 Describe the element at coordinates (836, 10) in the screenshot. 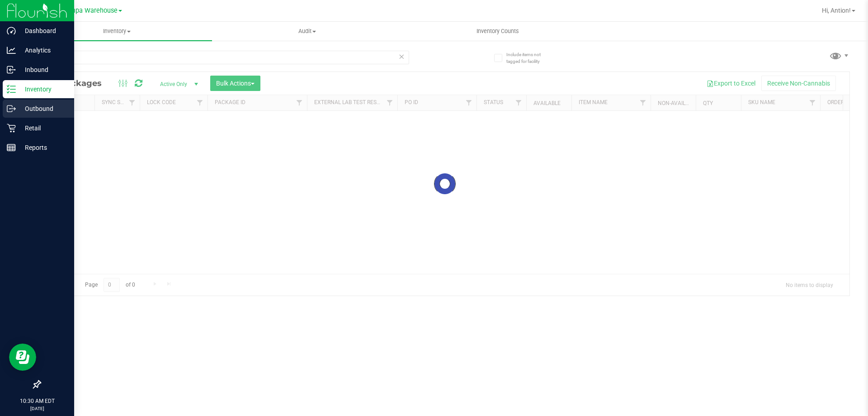

I see `span: Hi, Antion!` at that location.